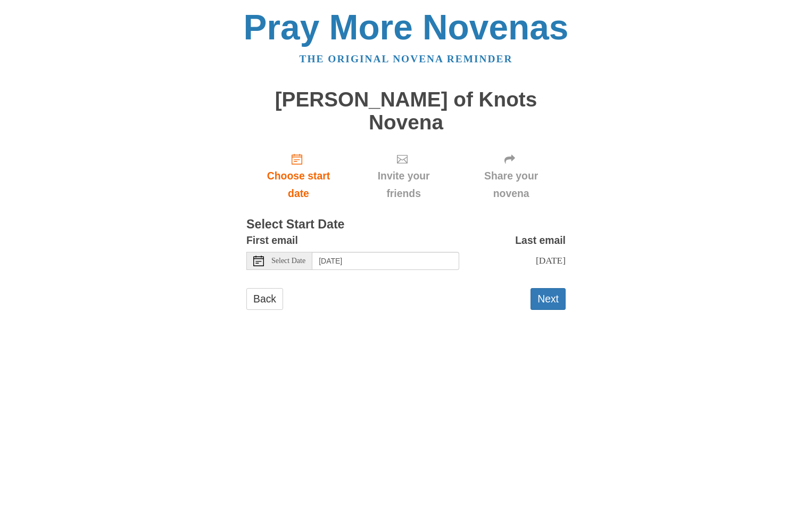  Describe the element at coordinates (406, 27) in the screenshot. I see `a: Pray More Novenas` at that location.